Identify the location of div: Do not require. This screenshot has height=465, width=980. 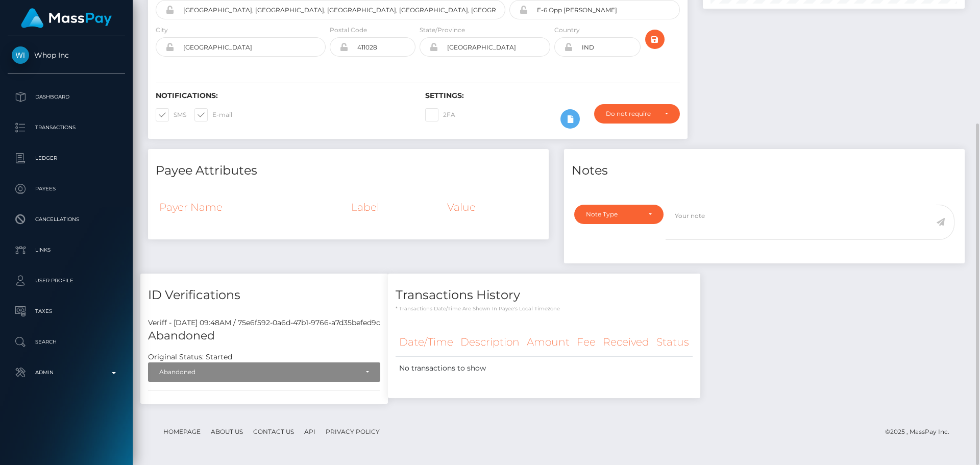
(631, 114).